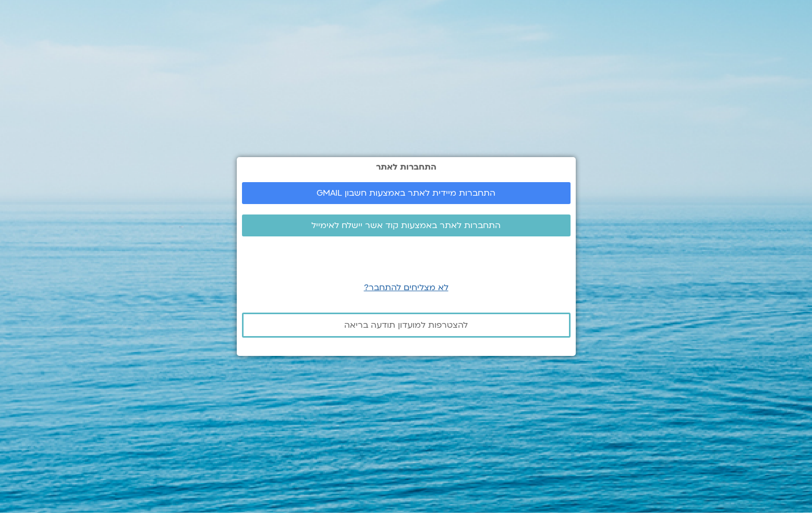  Describe the element at coordinates (406, 193) in the screenshot. I see `a: התחברות מיידית לאתר באמצעות חשבון GMAIL` at that location.